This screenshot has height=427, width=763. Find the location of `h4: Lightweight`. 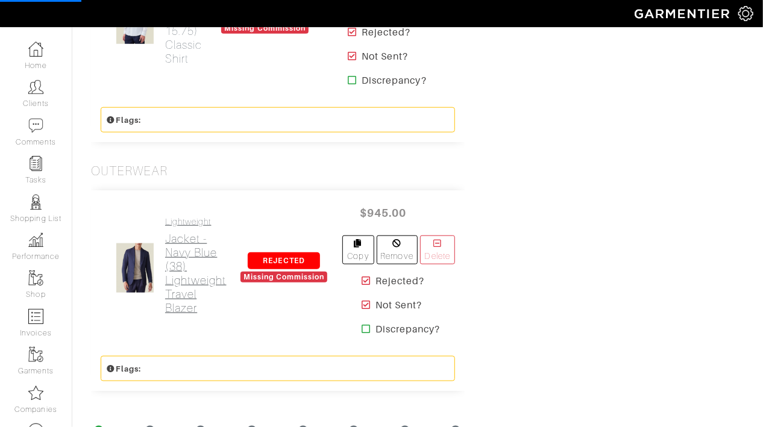

h4: Lightweight is located at coordinates (196, 222).